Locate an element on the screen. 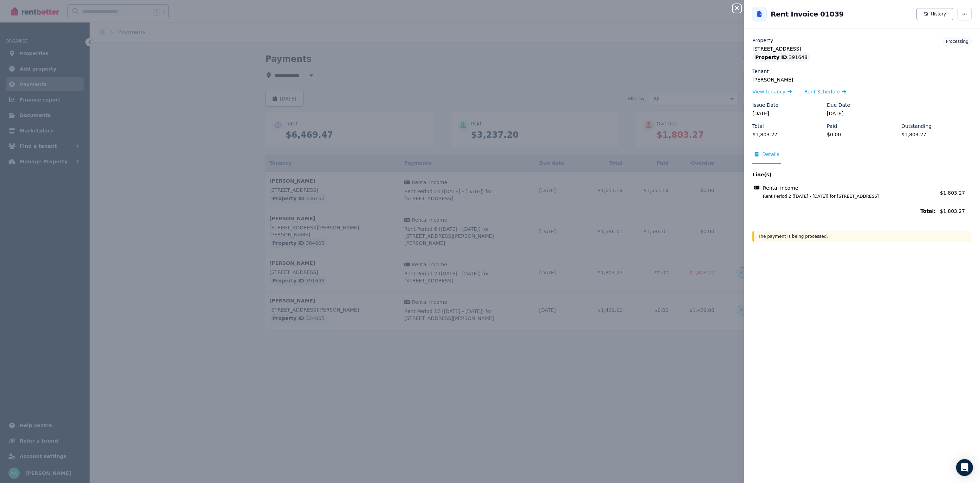 Image resolution: width=980 pixels, height=483 pixels. div: Open Intercom Messenger is located at coordinates (964, 468).